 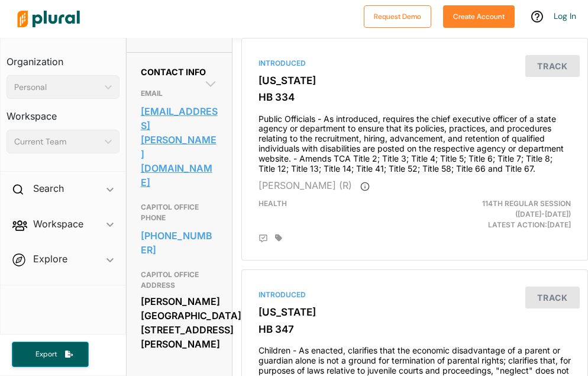 I want to click on h3: CAPITOL OFFICE PHONE, so click(x=180, y=213).